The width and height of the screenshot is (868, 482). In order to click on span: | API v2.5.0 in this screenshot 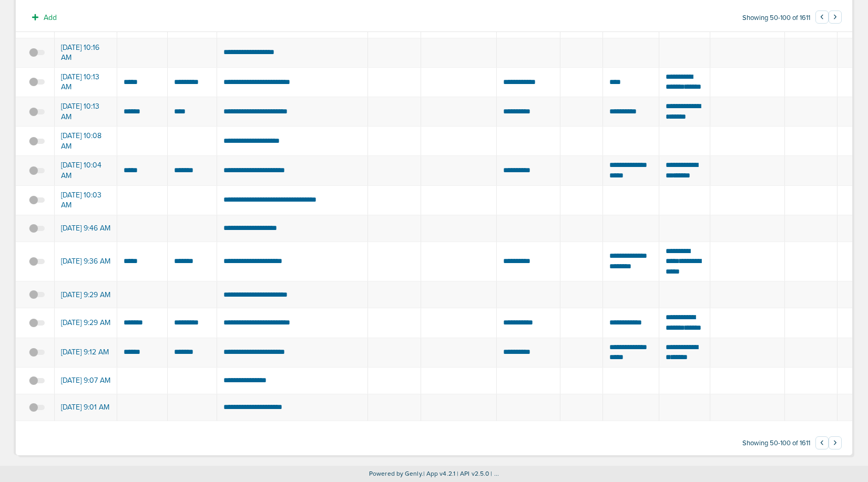, I will do `click(472, 474)`.